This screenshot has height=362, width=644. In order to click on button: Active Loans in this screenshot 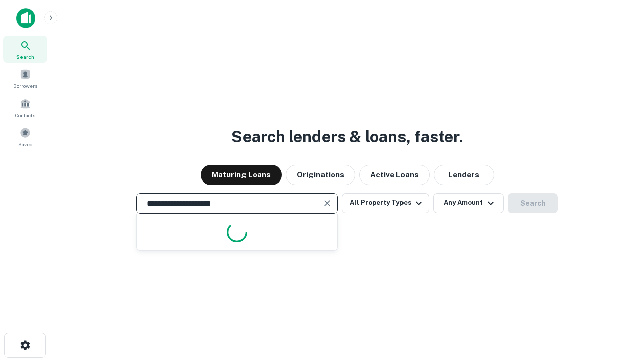, I will do `click(395, 175)`.